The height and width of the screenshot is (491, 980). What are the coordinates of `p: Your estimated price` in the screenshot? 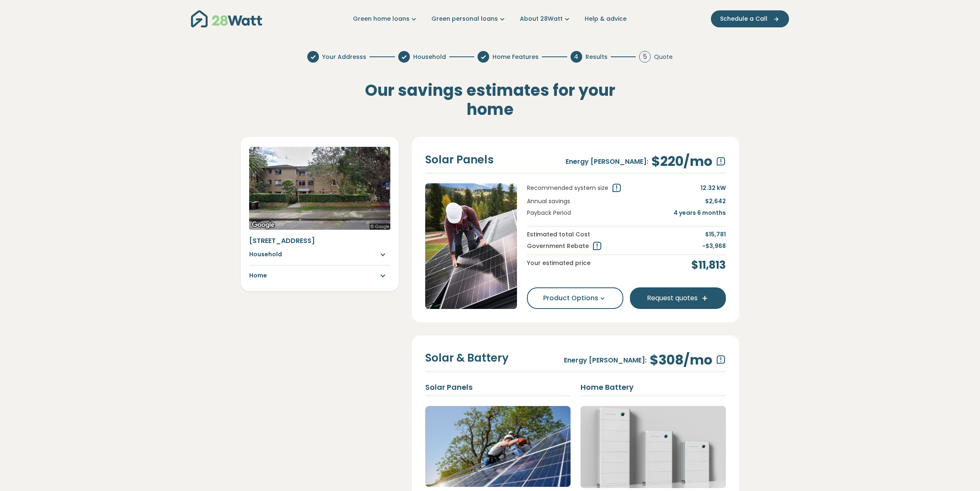 It's located at (559, 266).